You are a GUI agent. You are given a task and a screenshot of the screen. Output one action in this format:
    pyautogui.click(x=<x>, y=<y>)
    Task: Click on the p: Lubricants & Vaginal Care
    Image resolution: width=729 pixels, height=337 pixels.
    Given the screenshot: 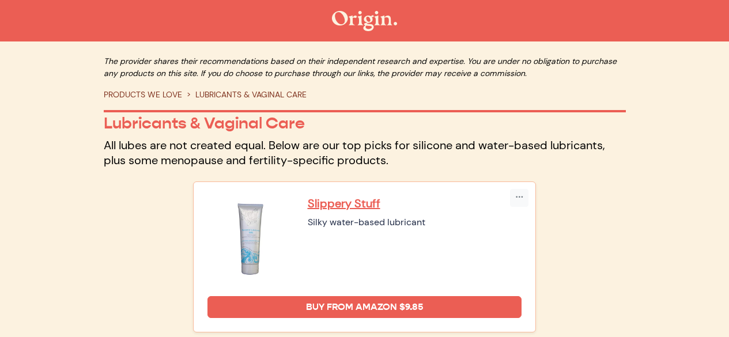 What is the action you would take?
    pyautogui.click(x=365, y=123)
    